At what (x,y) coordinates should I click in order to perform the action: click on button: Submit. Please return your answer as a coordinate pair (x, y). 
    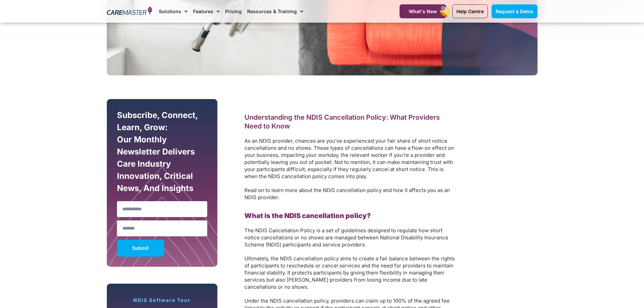
    Looking at the image, I should click on (140, 248).